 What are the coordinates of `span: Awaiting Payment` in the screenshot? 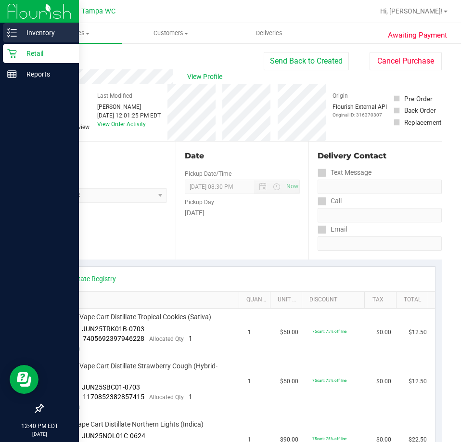 It's located at (418, 35).